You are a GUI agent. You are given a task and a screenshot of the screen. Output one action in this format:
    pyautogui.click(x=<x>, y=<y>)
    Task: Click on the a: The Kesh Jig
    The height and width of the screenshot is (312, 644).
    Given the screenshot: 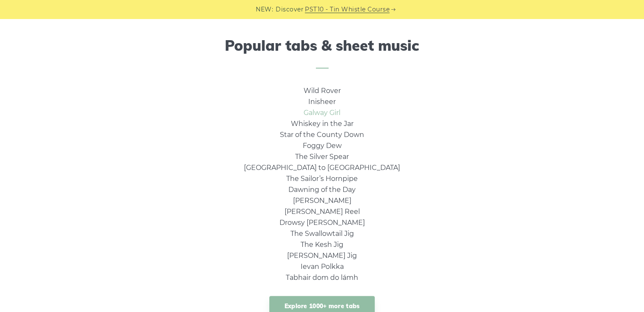 What is the action you would take?
    pyautogui.click(x=322, y=245)
    